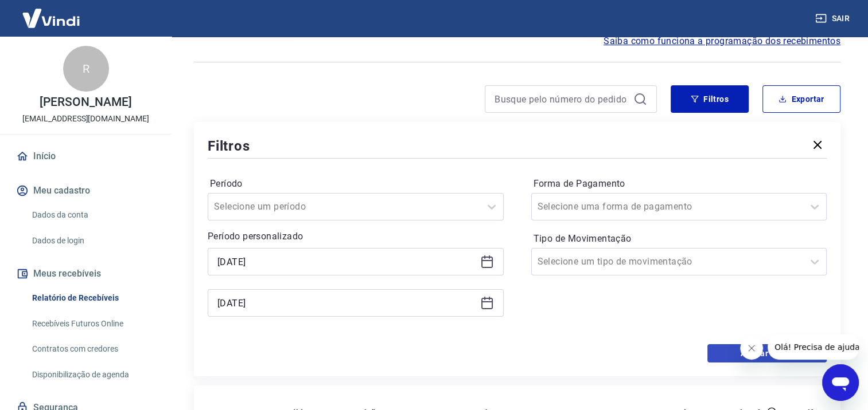 Image resolution: width=868 pixels, height=410 pixels. Describe the element at coordinates (92, 324) in the screenshot. I see `a: Recebíveis Futuros Online` at that location.